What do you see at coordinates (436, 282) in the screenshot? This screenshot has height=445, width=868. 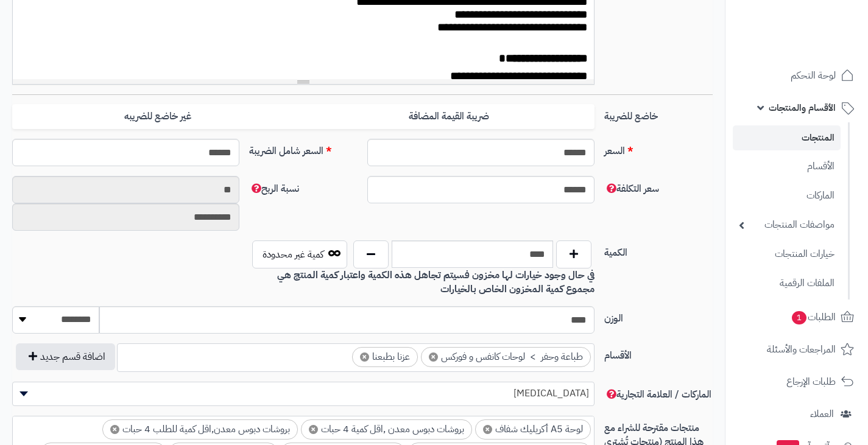 I see `b: في حال وجود خيارات لها مخزون فسيتم تجاهل هذه الكمية واعتبار كمية المنتج هي مجموع كمية المخزون الخ...` at bounding box center [436, 282].